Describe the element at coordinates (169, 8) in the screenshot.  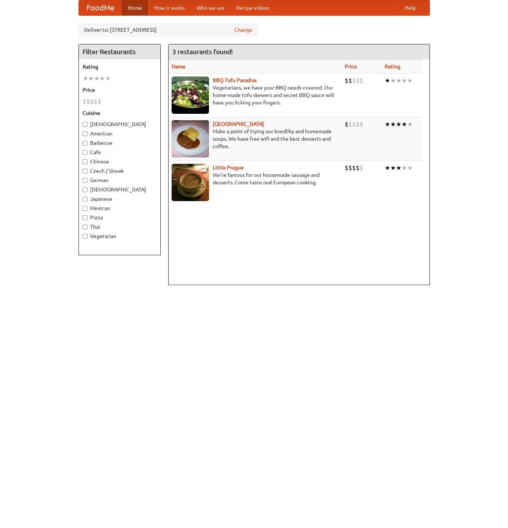
I see `a: How it works` at that location.